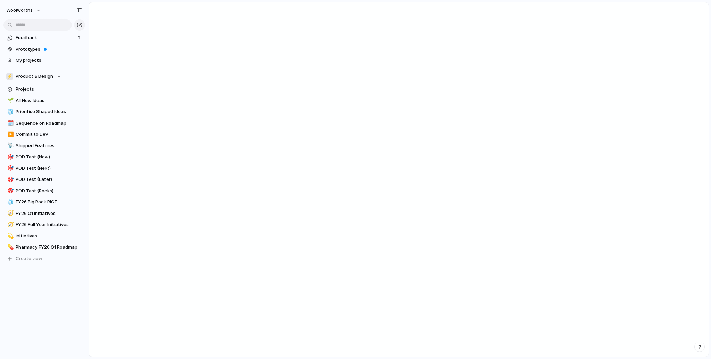 The image size is (711, 359). What do you see at coordinates (29, 259) in the screenshot?
I see `span: Create view` at bounding box center [29, 259].